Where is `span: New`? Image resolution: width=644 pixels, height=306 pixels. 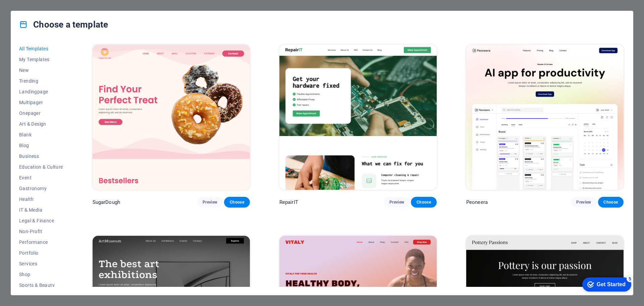 span: New is located at coordinates (41, 70).